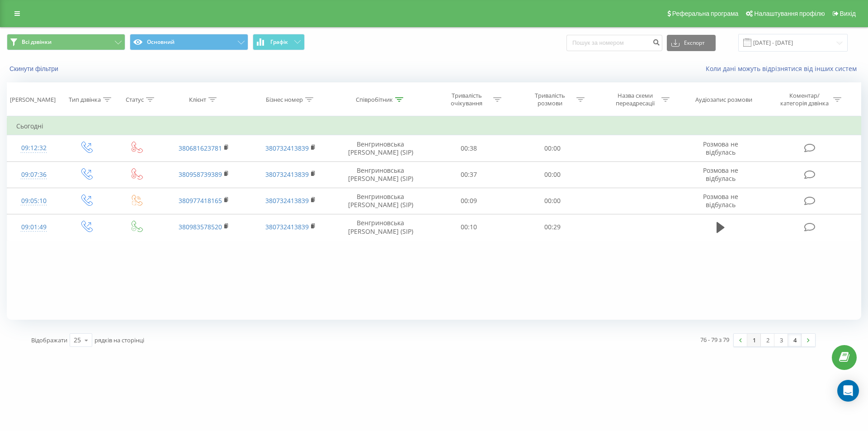 The image size is (868, 431). What do you see at coordinates (34, 227) in the screenshot?
I see `div: 09:01:49` at bounding box center [34, 227].